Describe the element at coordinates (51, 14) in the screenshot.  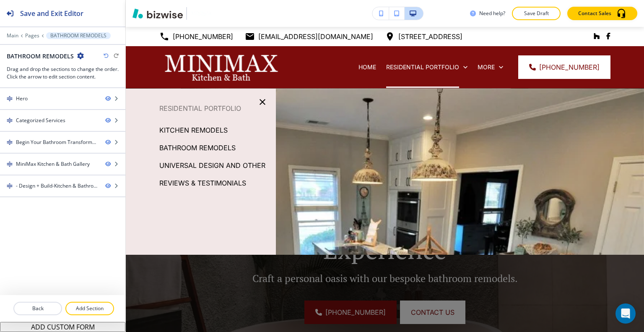
I see `h2: Save and Exit Editor` at that location.